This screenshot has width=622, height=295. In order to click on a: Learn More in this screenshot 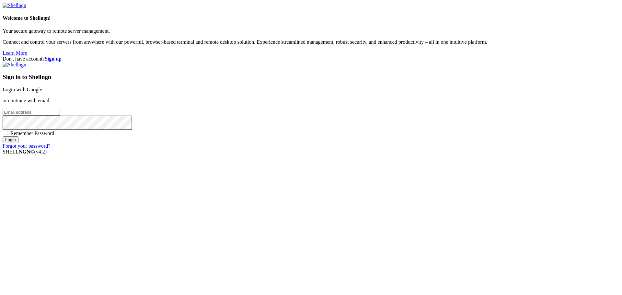, I will do `click(15, 53)`.